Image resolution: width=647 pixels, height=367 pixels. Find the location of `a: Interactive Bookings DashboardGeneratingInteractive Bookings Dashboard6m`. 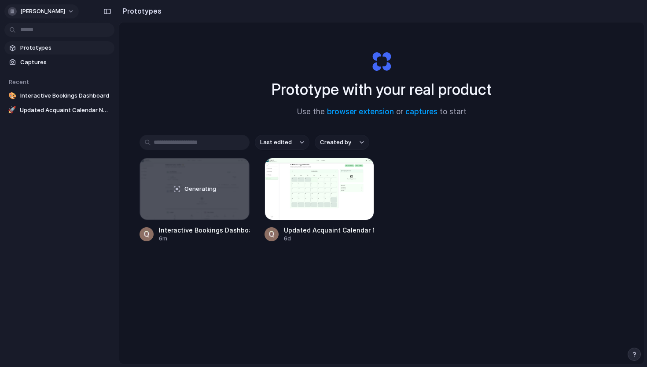

a: Interactive Bookings DashboardGeneratingInteractive Bookings Dashboard6m is located at coordinates (194, 200).